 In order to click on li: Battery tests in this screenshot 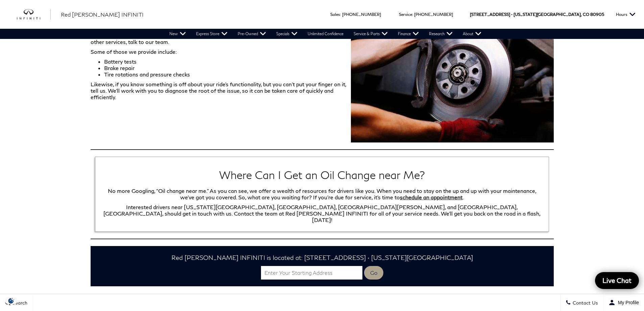, I will do `click(329, 61)`.